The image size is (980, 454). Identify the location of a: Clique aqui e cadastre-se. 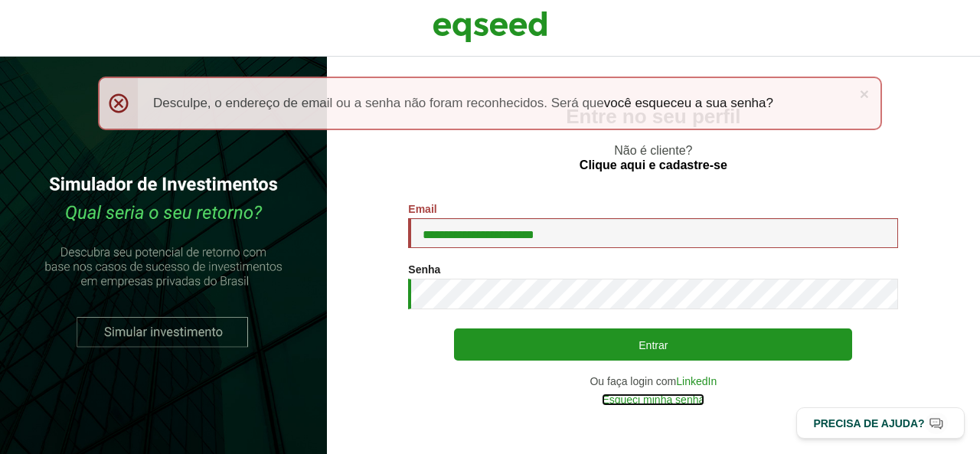
(653, 165).